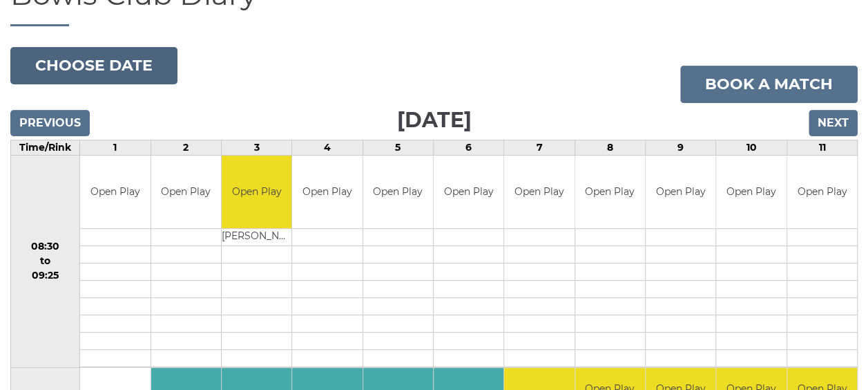  I want to click on td: 1, so click(116, 148).